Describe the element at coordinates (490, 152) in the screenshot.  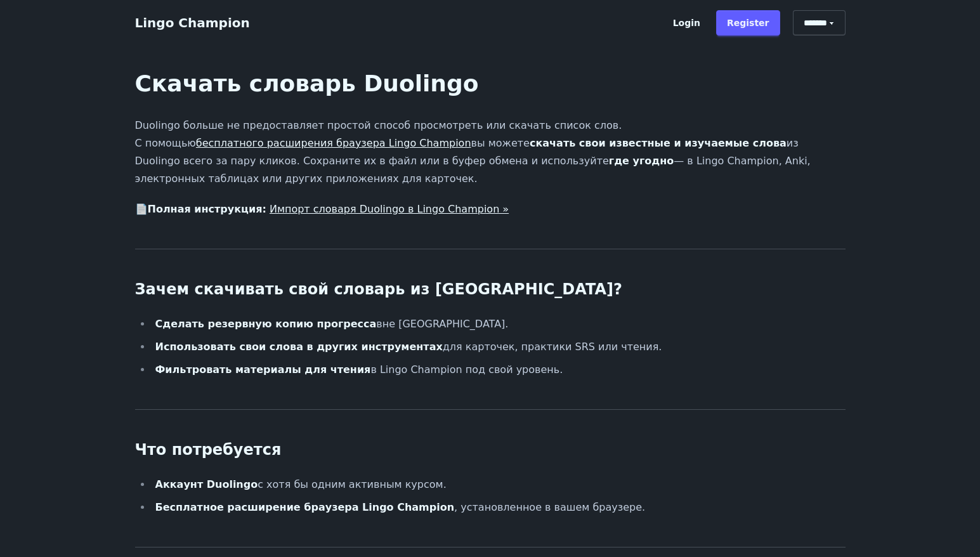
I see `p: Duolingo больше не предоставляет простой способ просмотреть или скачать список слов. С помощью вы...` at that location.